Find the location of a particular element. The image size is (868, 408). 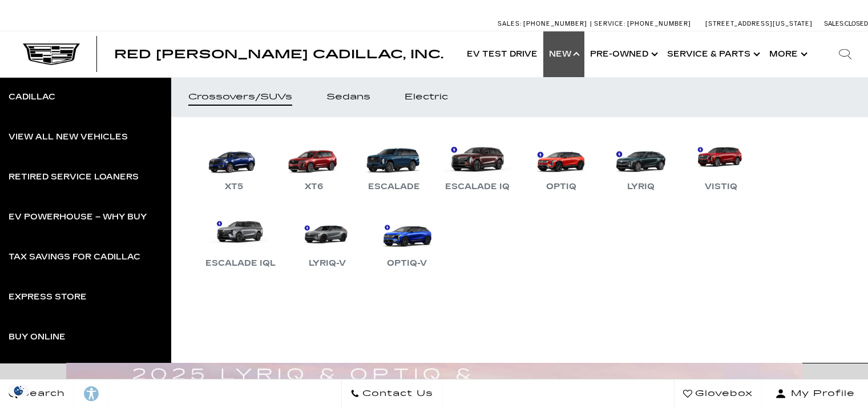

span: Contact Us is located at coordinates (396, 393).